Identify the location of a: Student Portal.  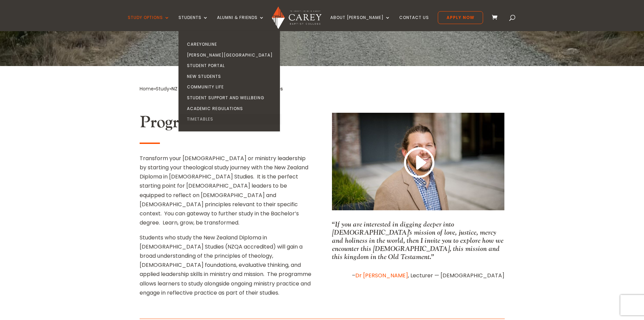
(231, 66).